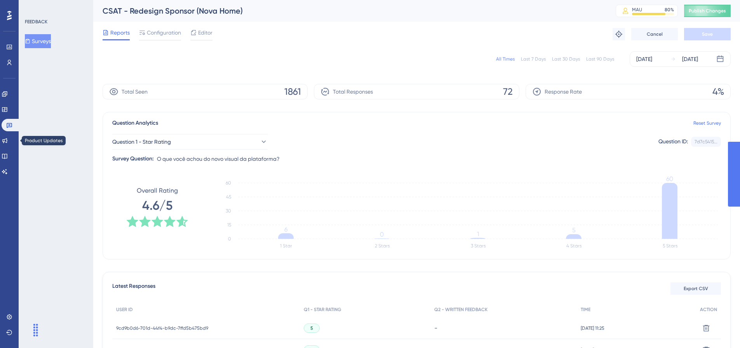  What do you see at coordinates (707, 11) in the screenshot?
I see `button: Publish Changes` at bounding box center [707, 11].